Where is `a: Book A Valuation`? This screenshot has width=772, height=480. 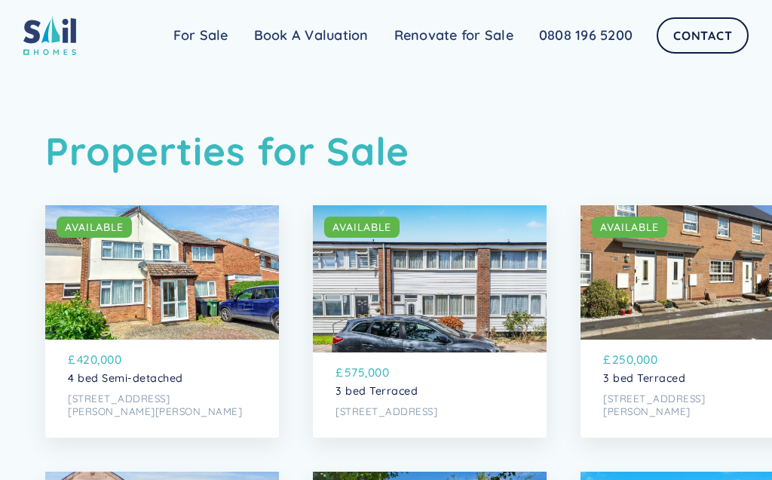 a: Book A Valuation is located at coordinates (311, 35).